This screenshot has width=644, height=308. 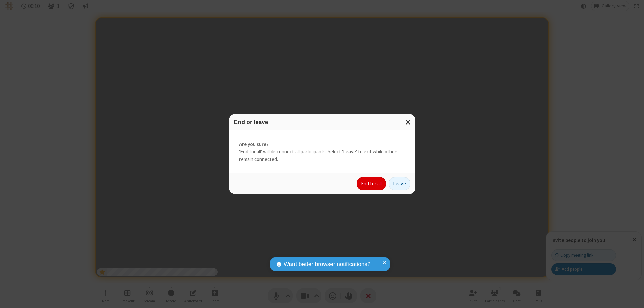 What do you see at coordinates (322, 122) in the screenshot?
I see `h3: End or leave` at bounding box center [322, 122].